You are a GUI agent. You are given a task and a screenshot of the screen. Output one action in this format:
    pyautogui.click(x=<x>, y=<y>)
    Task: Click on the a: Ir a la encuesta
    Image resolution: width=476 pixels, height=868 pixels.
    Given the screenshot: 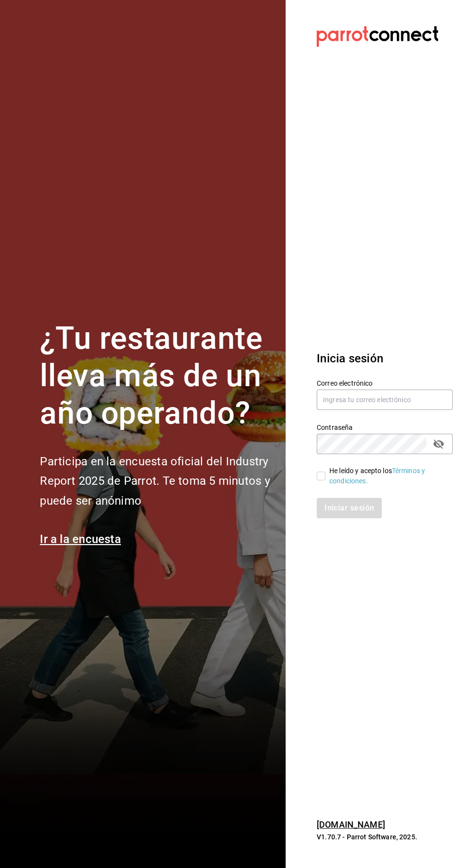 What is the action you would take?
    pyautogui.click(x=80, y=540)
    